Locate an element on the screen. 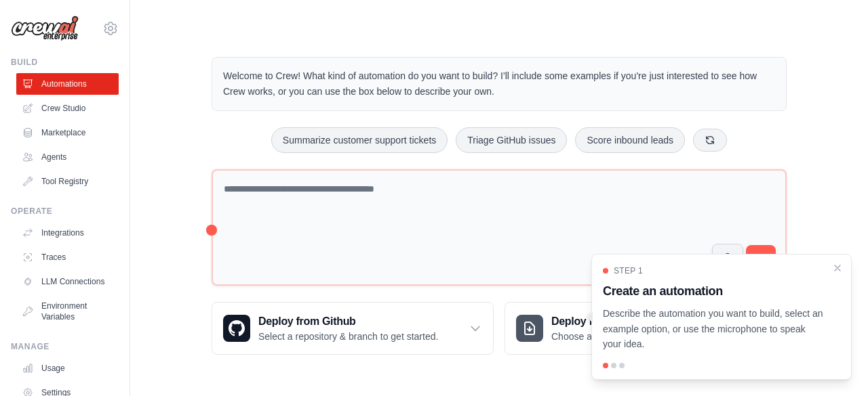 This screenshot has height=396, width=868. div: Manage is located at coordinates (64, 347).